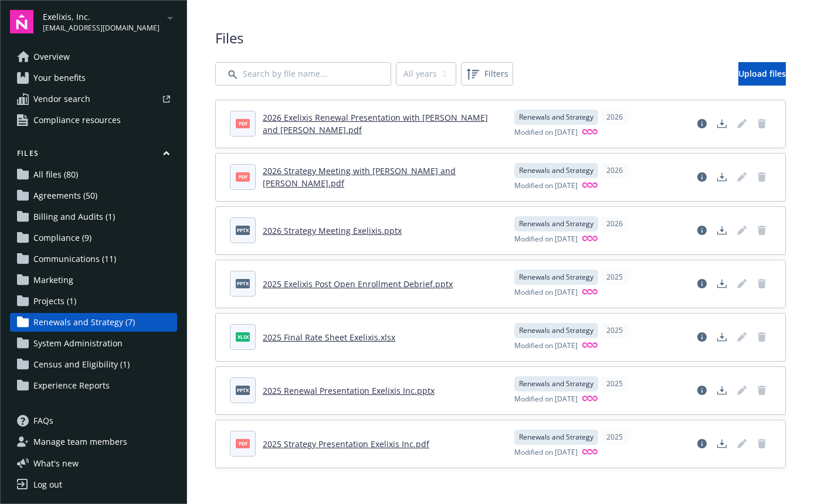 This screenshot has width=814, height=504. Describe the element at coordinates (74, 217) in the screenshot. I see `span: Billing and Audits (1)` at that location.